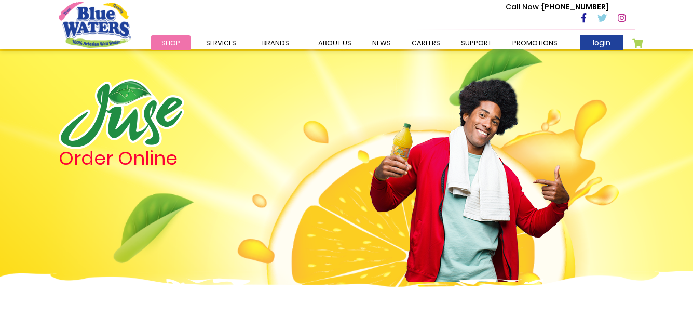 The height and width of the screenshot is (329, 693). What do you see at coordinates (276, 43) in the screenshot?
I see `span: Brands` at bounding box center [276, 43].